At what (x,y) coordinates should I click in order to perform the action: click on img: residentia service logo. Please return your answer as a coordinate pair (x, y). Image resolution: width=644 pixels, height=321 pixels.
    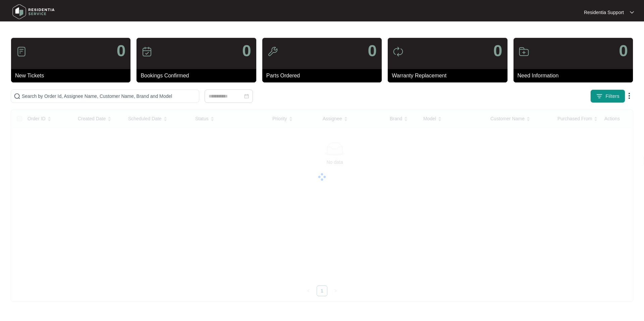
    Looking at the image, I should click on (34, 12).